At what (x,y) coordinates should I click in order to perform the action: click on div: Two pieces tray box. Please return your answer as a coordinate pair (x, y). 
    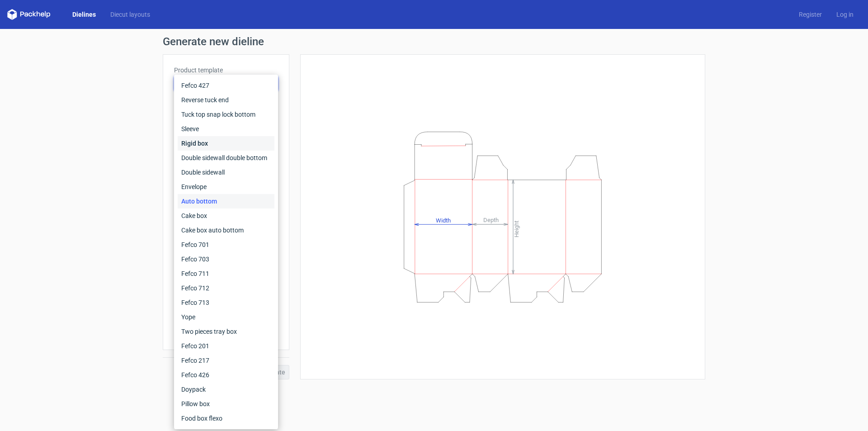
    Looking at the image, I should click on (226, 331).